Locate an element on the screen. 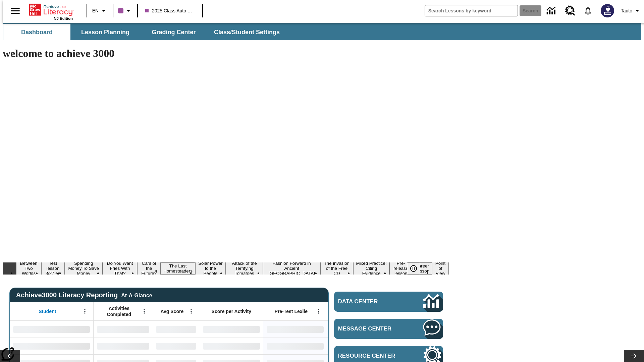 Image resolution: width=644 pixels, height=362 pixels. span: Grading Center is located at coordinates (174, 32).